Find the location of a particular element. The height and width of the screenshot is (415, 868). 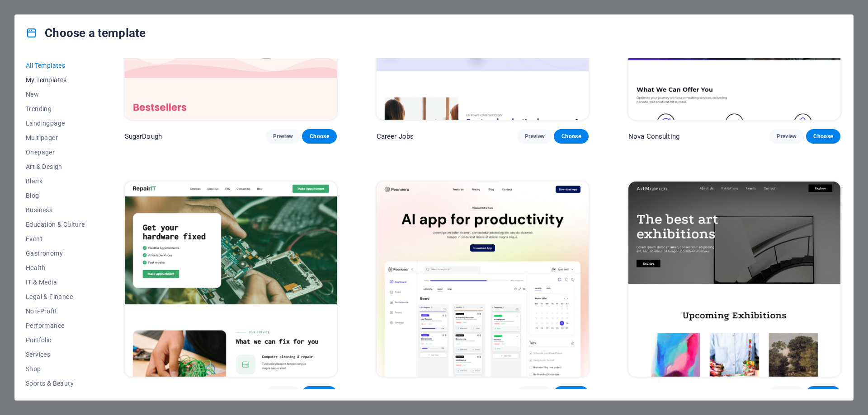

img: Art Museum is located at coordinates (734, 279).